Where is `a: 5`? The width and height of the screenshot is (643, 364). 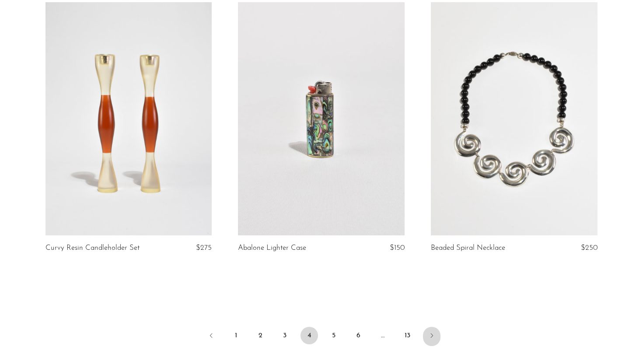
a: 5 is located at coordinates (334, 336).